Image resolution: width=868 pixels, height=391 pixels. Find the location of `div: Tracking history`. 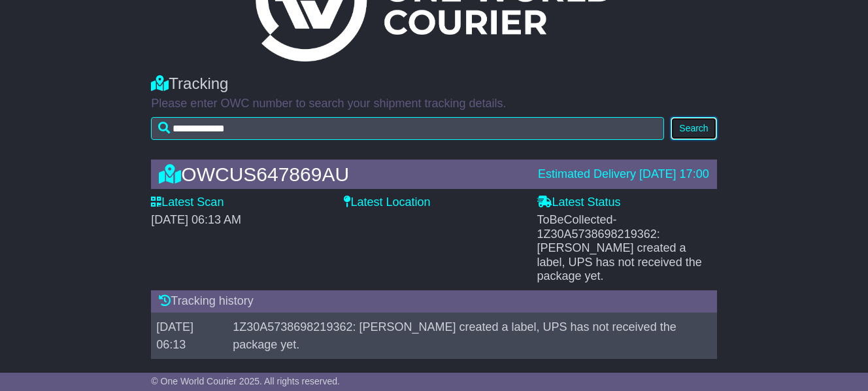

div: Tracking history is located at coordinates (434, 301).